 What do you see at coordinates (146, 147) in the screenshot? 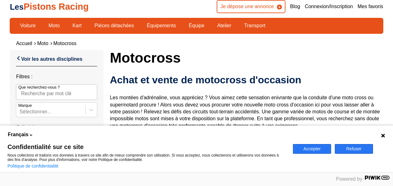
I see `span: Confidentialité sur ce site` at bounding box center [146, 147].